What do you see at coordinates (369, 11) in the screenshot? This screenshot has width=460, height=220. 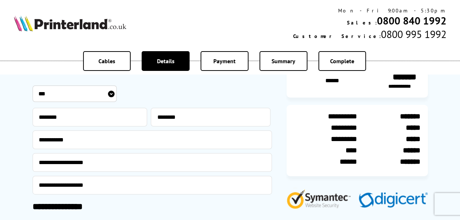 I see `div: Mon - Fri 9:00am - 5:30pm` at bounding box center [369, 11].